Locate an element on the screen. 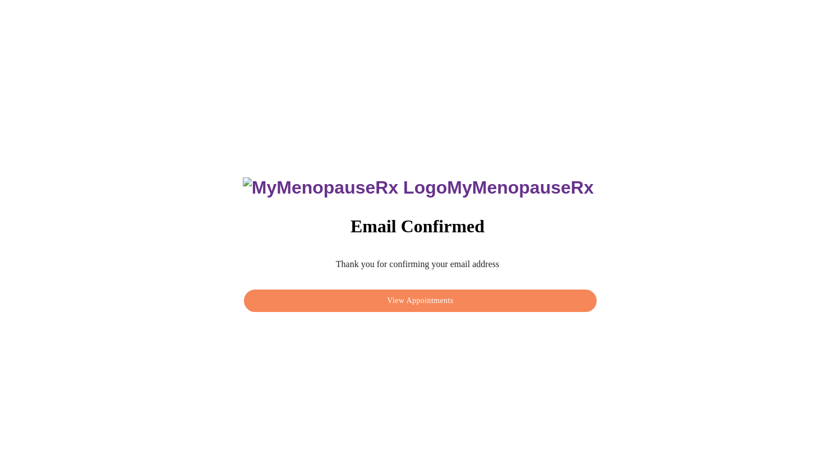  a: View Appointments is located at coordinates (420, 297).